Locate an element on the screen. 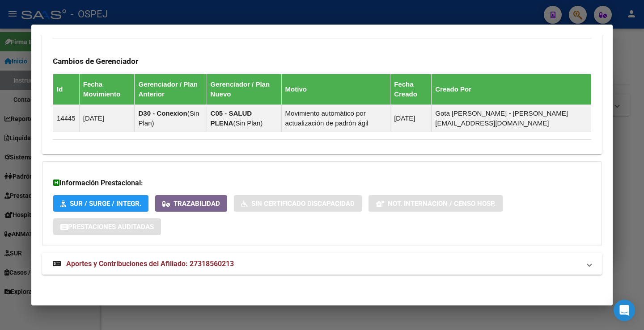  th: Fecha Creado is located at coordinates (411, 89).